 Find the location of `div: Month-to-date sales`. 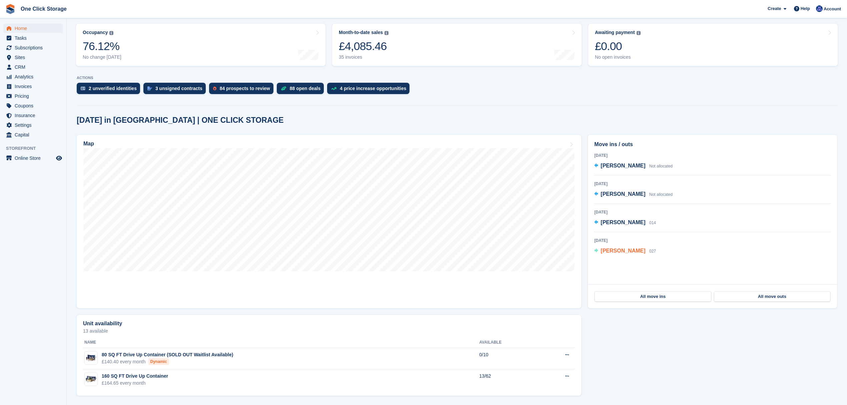

div: Month-to-date sales is located at coordinates (361, 32).